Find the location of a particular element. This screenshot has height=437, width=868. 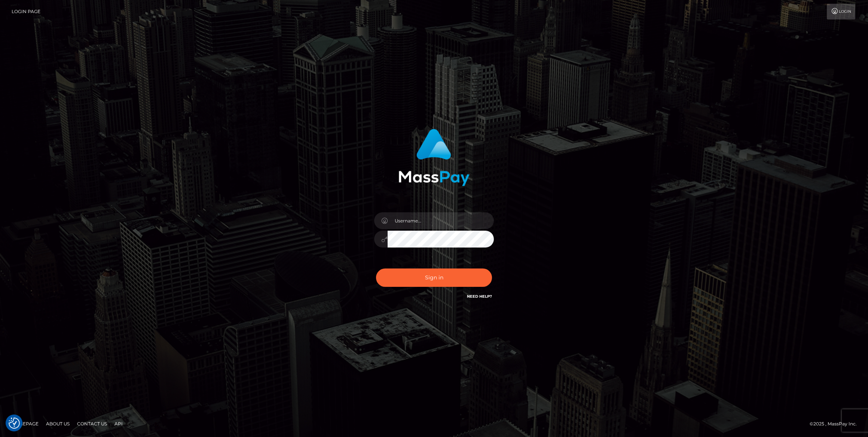

a: Contact Us is located at coordinates (92, 424).